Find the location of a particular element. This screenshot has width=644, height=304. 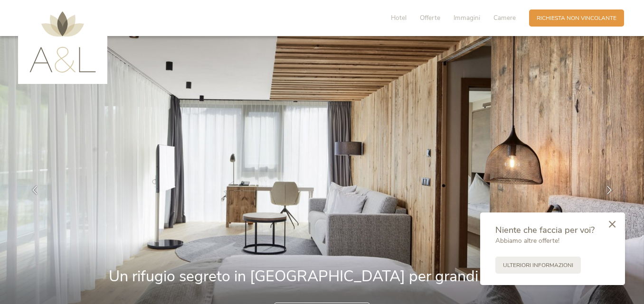

a: AMONTI & LUNARIS Wellnessresort is located at coordinates (63, 41).